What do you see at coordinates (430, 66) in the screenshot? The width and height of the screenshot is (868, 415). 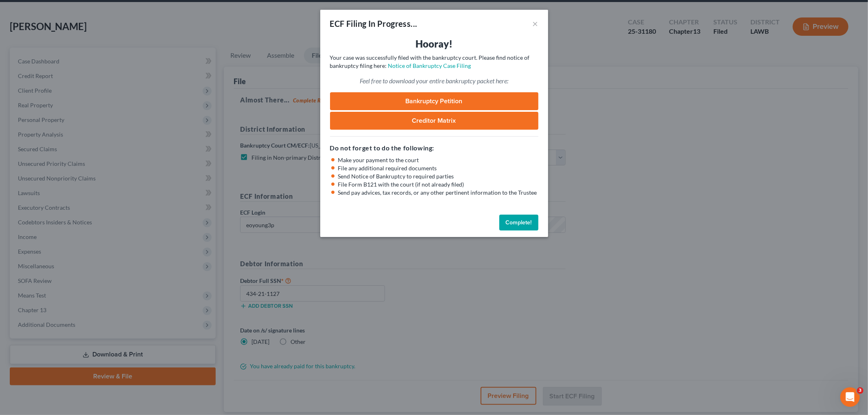 I see `a: Notice of Bankruptcy Case Filing` at bounding box center [430, 66].